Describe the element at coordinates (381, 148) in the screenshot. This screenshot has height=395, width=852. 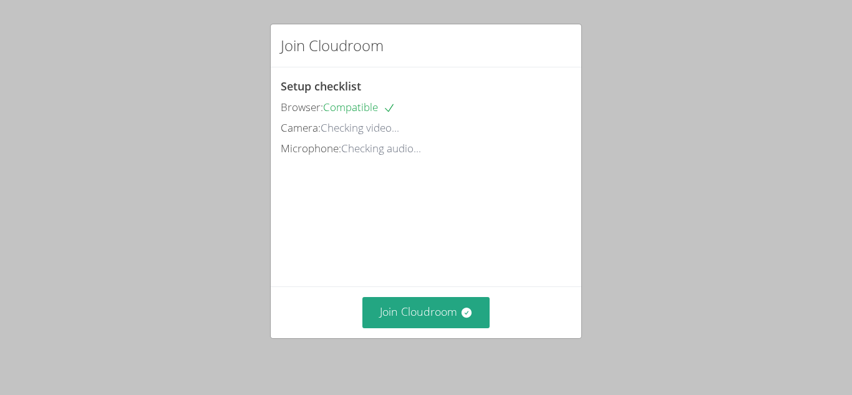
I see `span: Checking audio...` at that location.